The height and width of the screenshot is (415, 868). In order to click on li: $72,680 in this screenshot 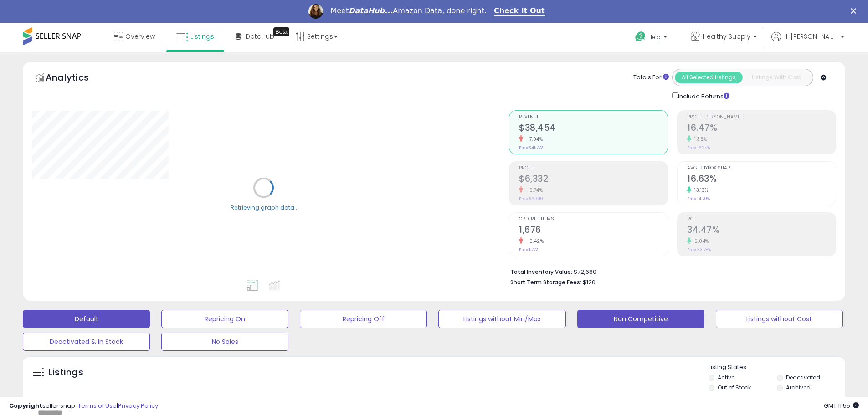, I will do `click(670, 271)`.